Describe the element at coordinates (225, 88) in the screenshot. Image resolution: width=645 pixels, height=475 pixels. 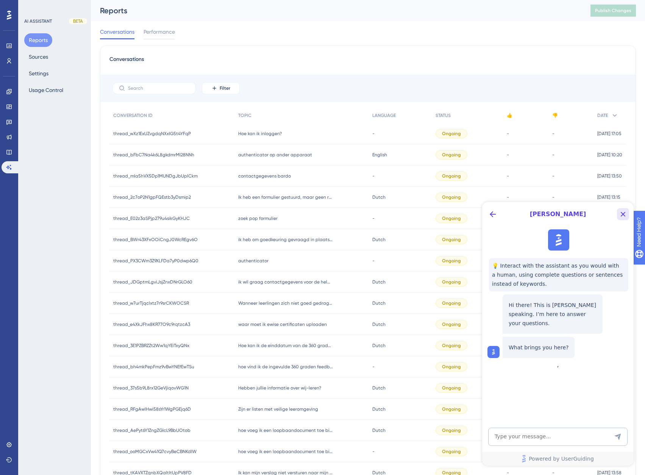
I see `span: Filter` at that location.